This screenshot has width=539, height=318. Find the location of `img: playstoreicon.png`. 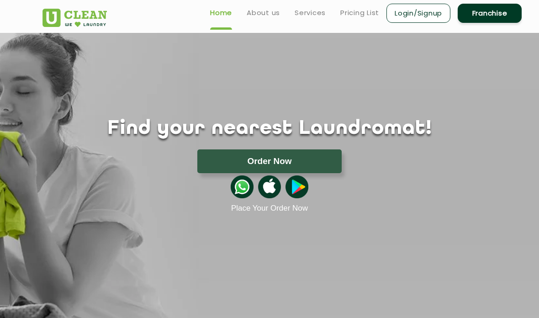

img: playstoreicon.png is located at coordinates (297, 187).